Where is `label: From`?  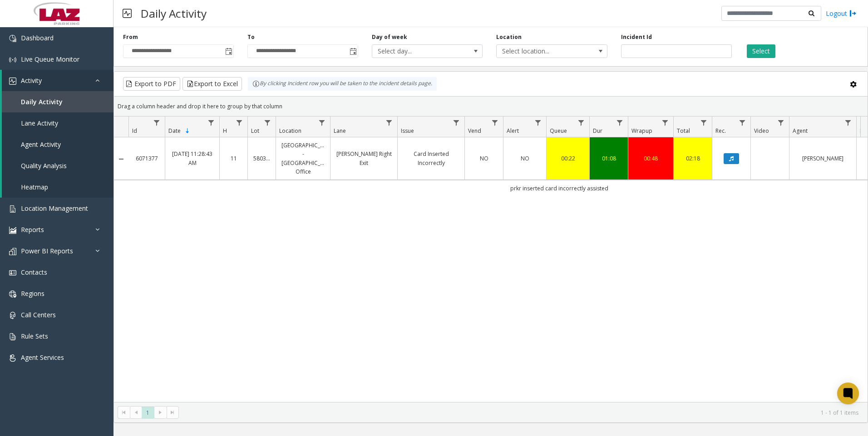
label: From is located at coordinates (130, 37).